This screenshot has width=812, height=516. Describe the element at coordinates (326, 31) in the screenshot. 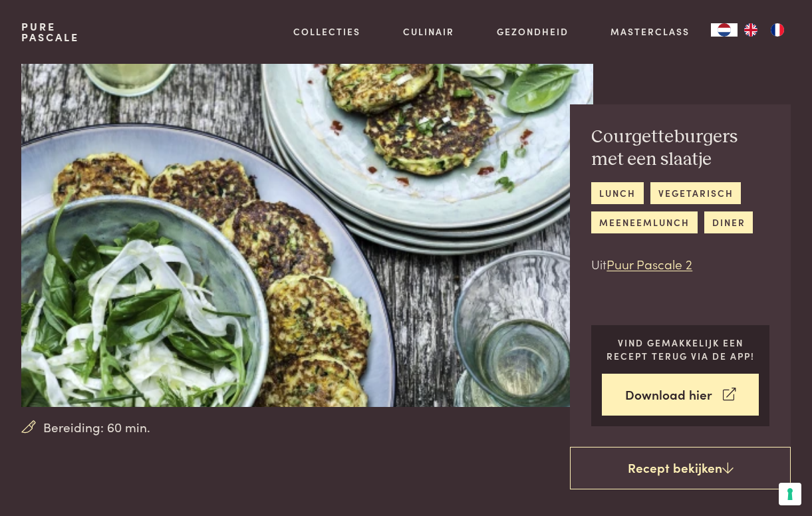

I see `a: Collecties` at that location.